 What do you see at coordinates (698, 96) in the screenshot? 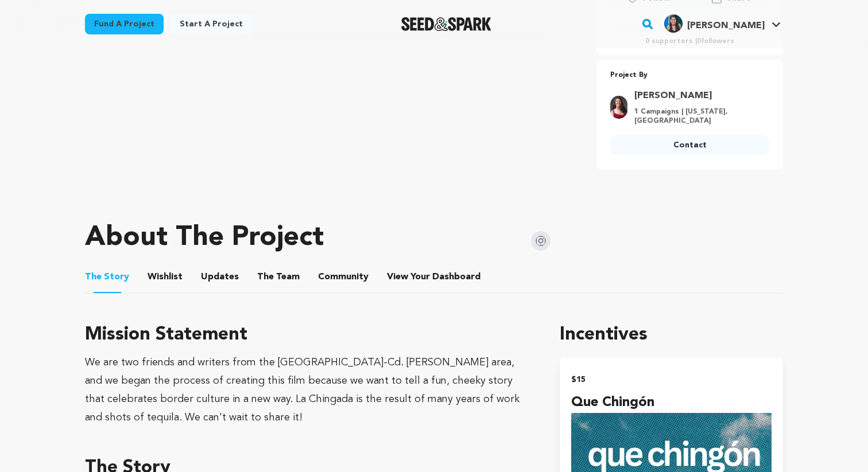
I see `a: Goto Hannah Hollandbyrd profile` at bounding box center [698, 96].